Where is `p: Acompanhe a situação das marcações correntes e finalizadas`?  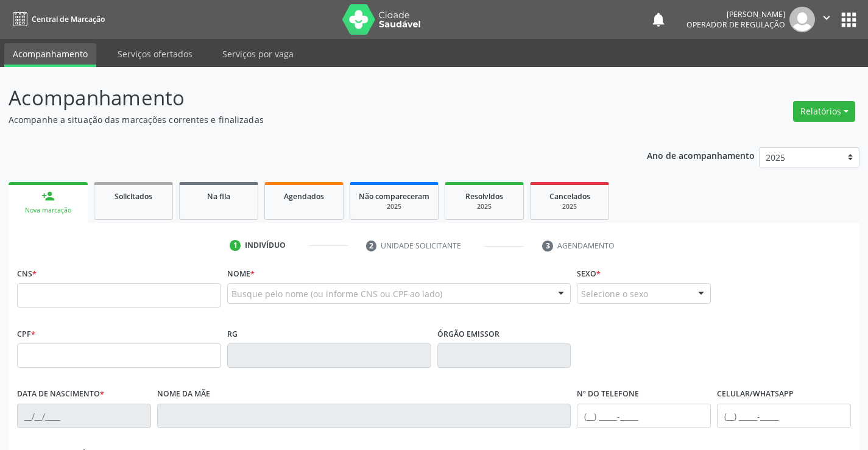
p: Acompanhe a situação das marcações correntes e finalizadas is located at coordinates (307, 119).